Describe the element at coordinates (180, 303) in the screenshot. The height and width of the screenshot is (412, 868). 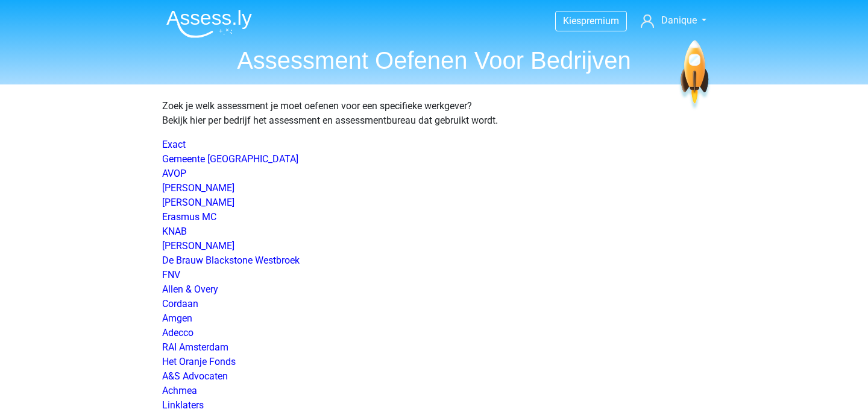
I see `a: Cordaan` at that location.